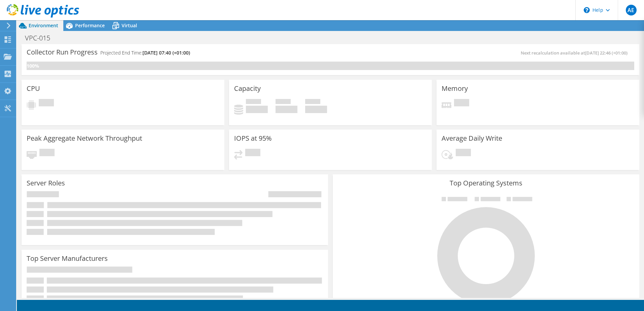  I want to click on h3: Average Daily Write, so click(471, 138).